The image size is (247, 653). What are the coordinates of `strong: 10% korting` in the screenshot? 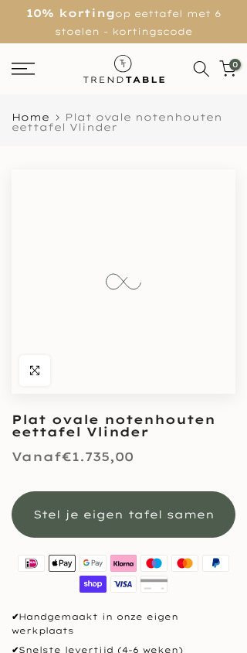 It's located at (70, 13).